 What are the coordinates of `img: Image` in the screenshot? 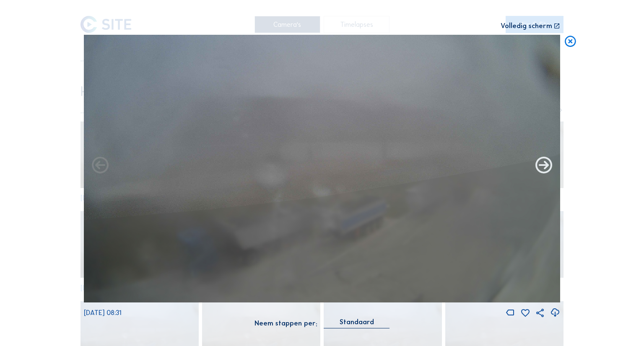 It's located at (322, 168).